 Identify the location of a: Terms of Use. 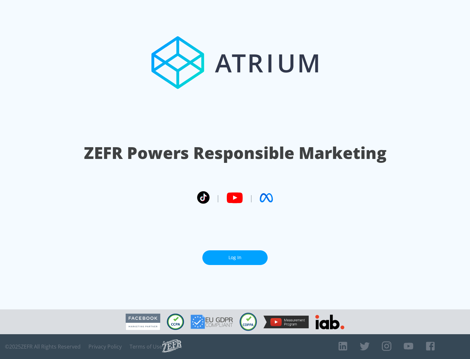
(146, 347).